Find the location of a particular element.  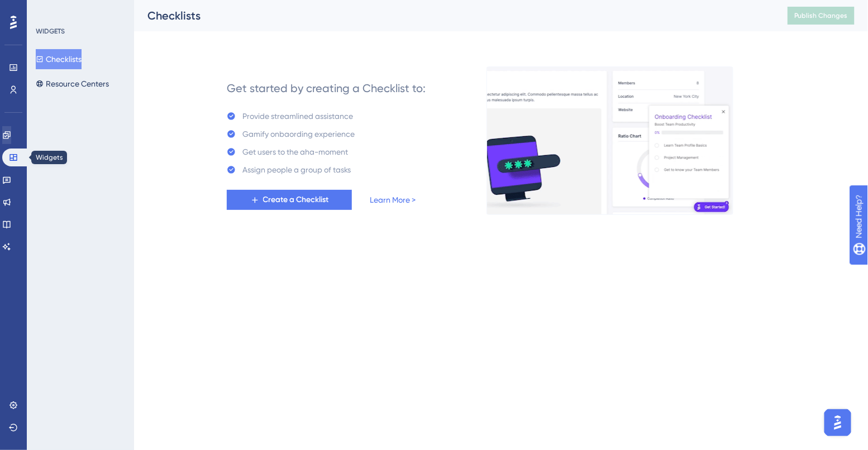

span: Publish Changes is located at coordinates (821, 15).